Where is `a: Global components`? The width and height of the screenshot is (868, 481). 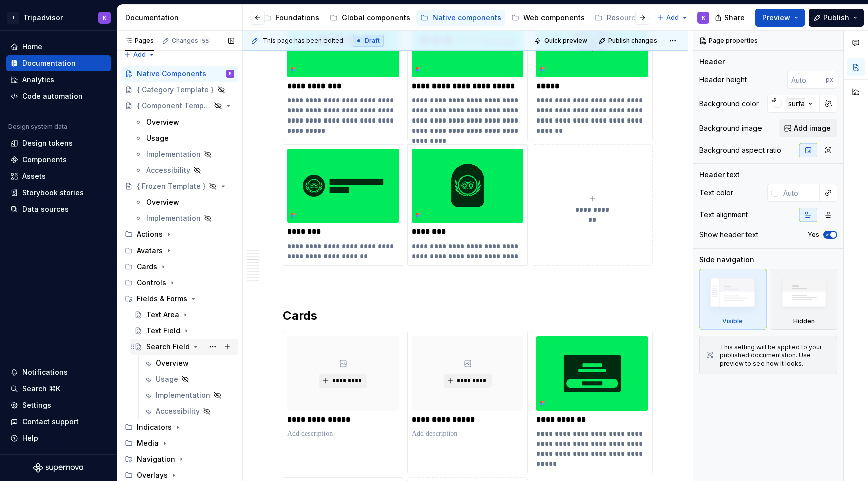 a: Global components is located at coordinates (370, 18).